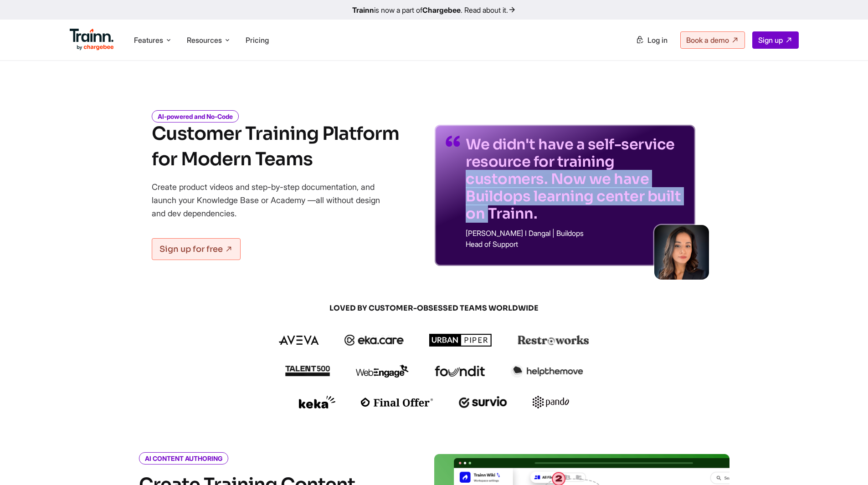 The width and height of the screenshot is (868, 485). What do you see at coordinates (681, 252) in the screenshot?
I see `img: sabina-buildops.d2e8138.png` at bounding box center [681, 252].